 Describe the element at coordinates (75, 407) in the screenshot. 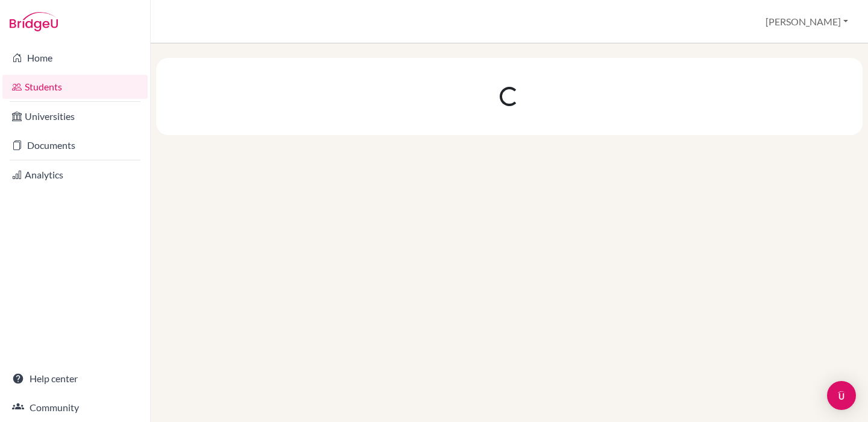

I see `a: Community` at that location.